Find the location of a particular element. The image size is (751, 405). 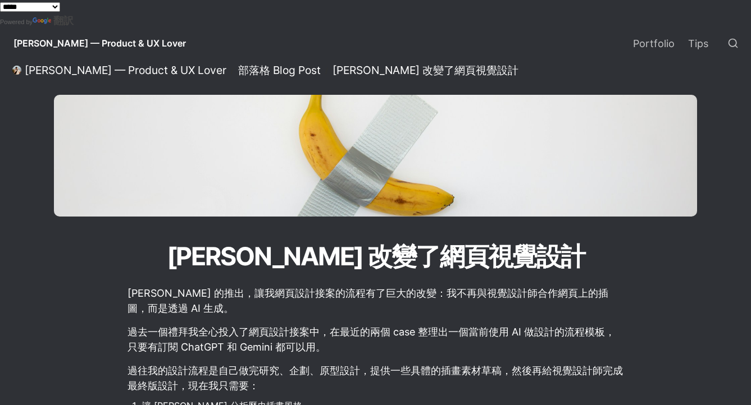

div: 部落格 Blog Post is located at coordinates (279, 70).